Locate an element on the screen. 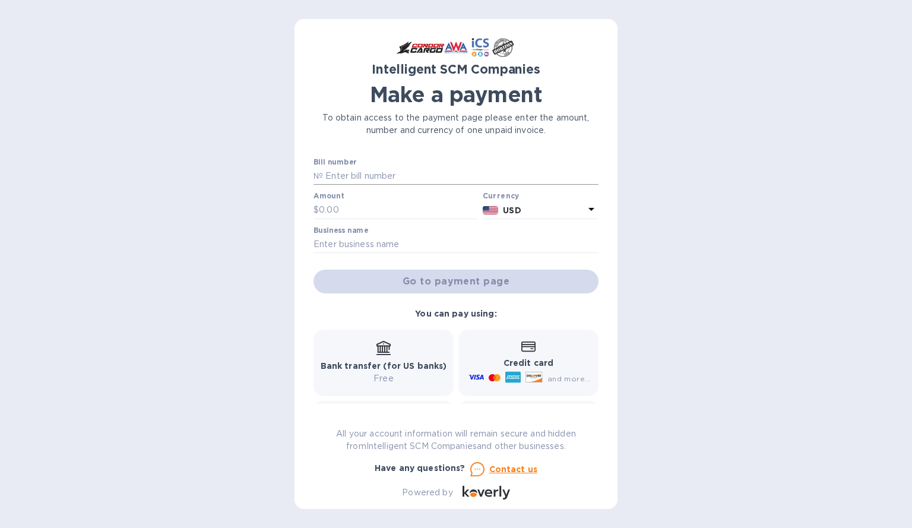 Image resolution: width=912 pixels, height=528 pixels. p: Powered by is located at coordinates (427, 492).